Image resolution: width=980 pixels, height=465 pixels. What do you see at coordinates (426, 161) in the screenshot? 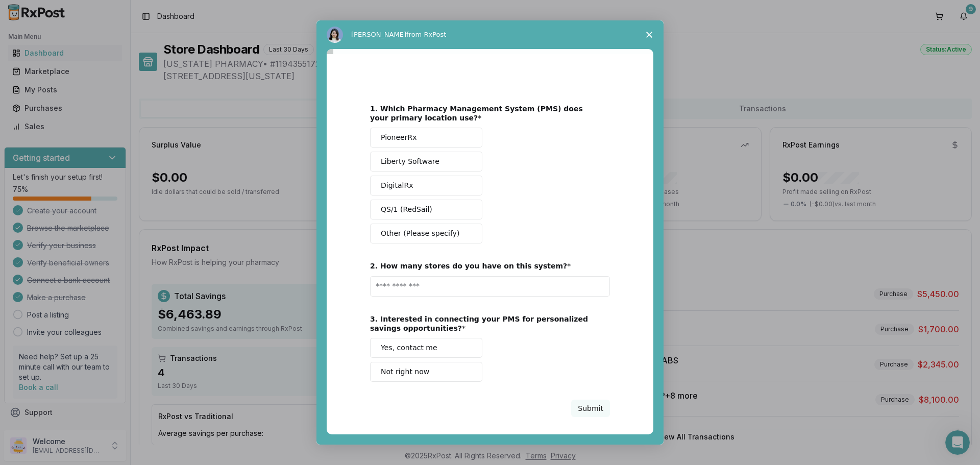
I see `button: Liberty Software` at bounding box center [426, 161].